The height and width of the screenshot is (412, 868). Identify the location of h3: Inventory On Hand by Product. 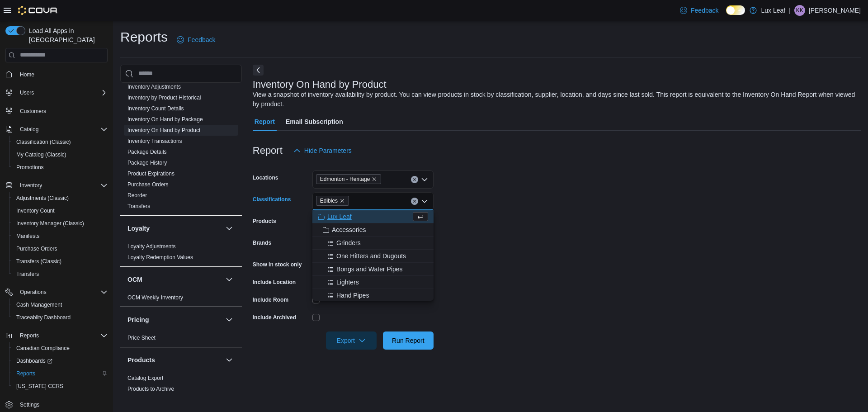
(320, 84).